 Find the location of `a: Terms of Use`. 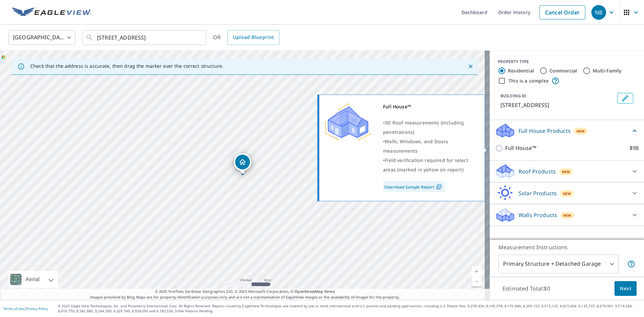

a: Terms of Use is located at coordinates (14, 308).